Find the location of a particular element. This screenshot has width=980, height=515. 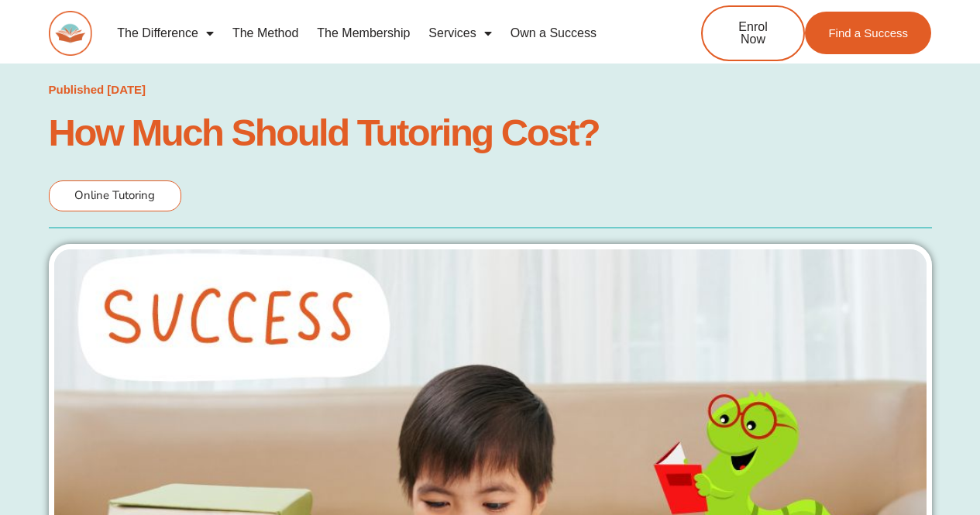

span: Published is located at coordinates (77, 89).